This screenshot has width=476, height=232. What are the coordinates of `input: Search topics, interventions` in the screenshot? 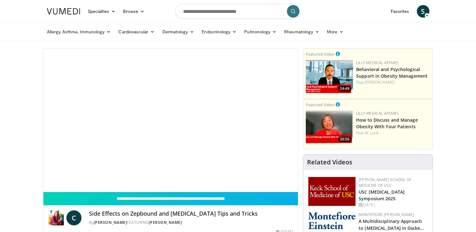 It's located at (238, 11).